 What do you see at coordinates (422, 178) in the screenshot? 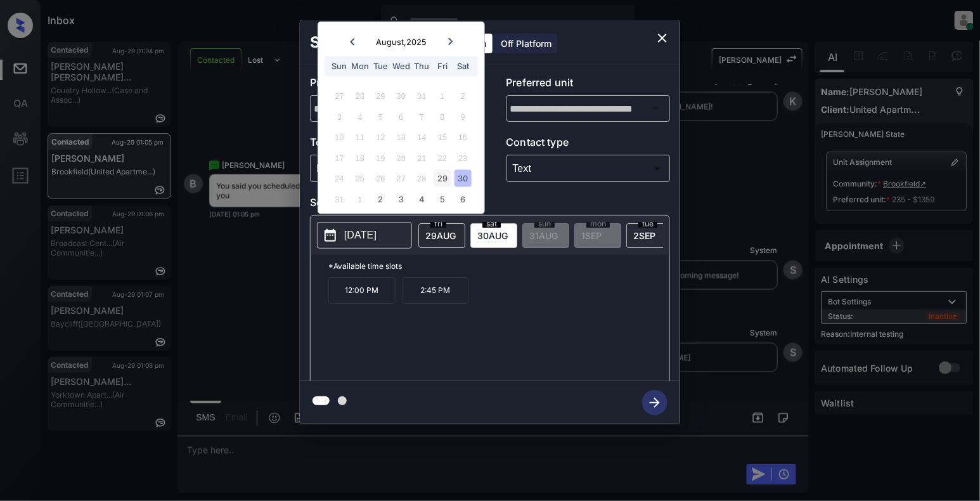
I see `div: Not available Thursday, August 28th, 2025` at bounding box center [422, 178].